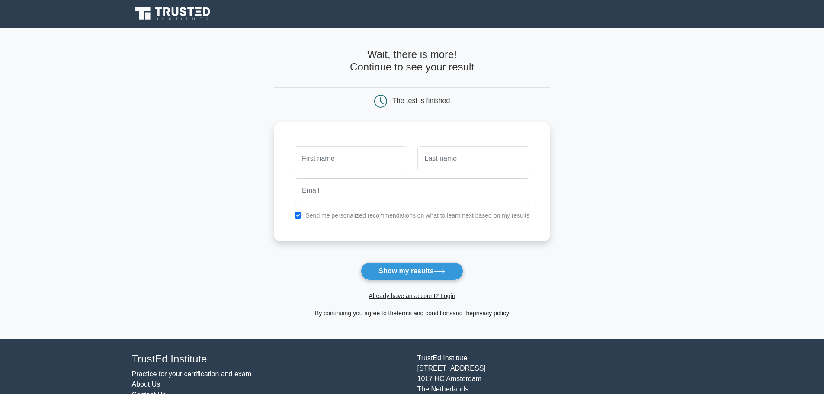  I want to click on button: Show my results, so click(412, 271).